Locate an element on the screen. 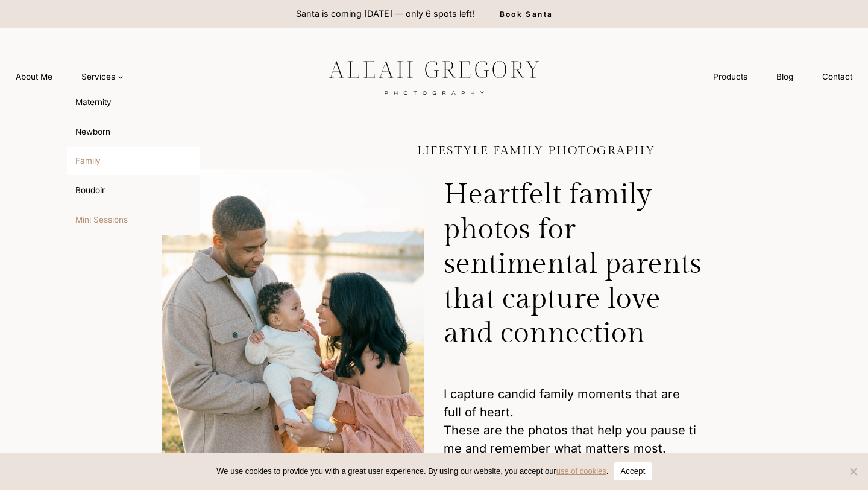 The width and height of the screenshot is (868, 490). a: Newborn is located at coordinates (133, 131).